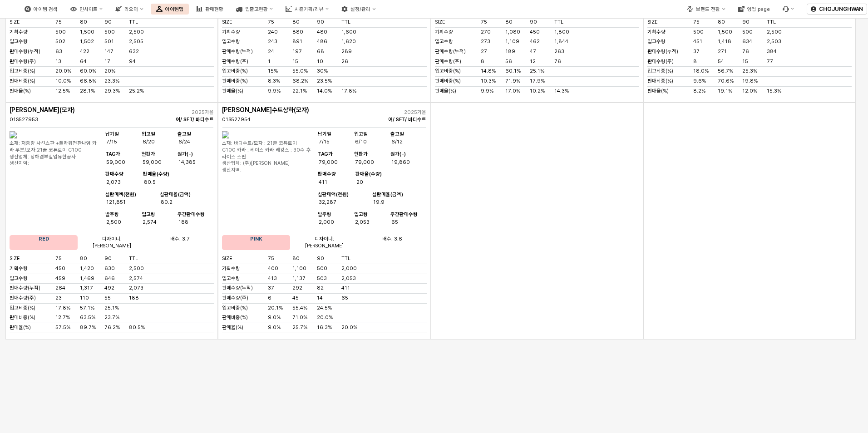 This screenshot has height=433, width=868. I want to click on button: 시즌기획/리뷰, so click(307, 9).